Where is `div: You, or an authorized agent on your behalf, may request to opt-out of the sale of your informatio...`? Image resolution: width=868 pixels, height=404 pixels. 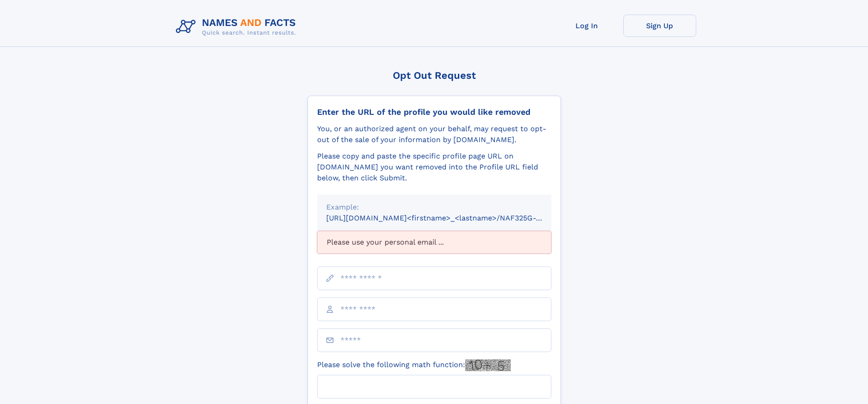
div: You, or an authorized agent on your behalf, may request to opt-out of the sale of your informatio... is located at coordinates (435, 134).